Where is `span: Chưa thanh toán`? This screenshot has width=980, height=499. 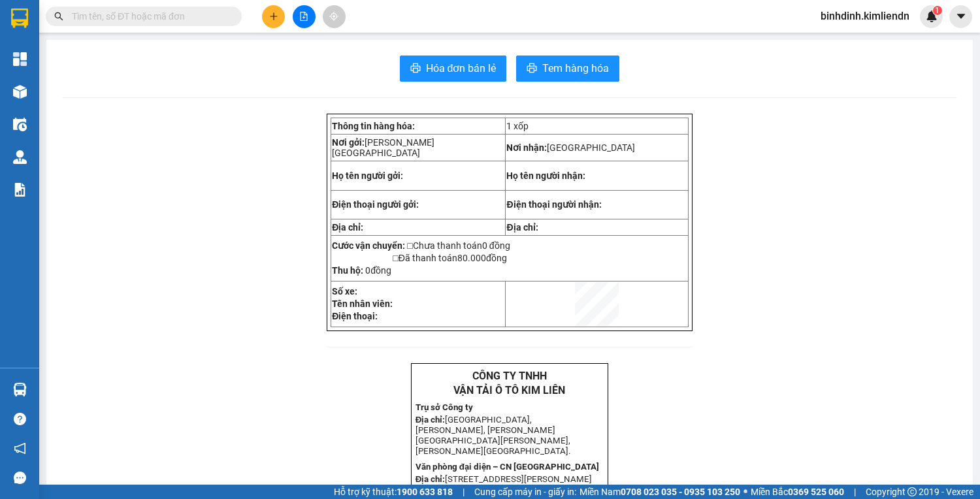
span: Chưa thanh toán is located at coordinates (461, 246).